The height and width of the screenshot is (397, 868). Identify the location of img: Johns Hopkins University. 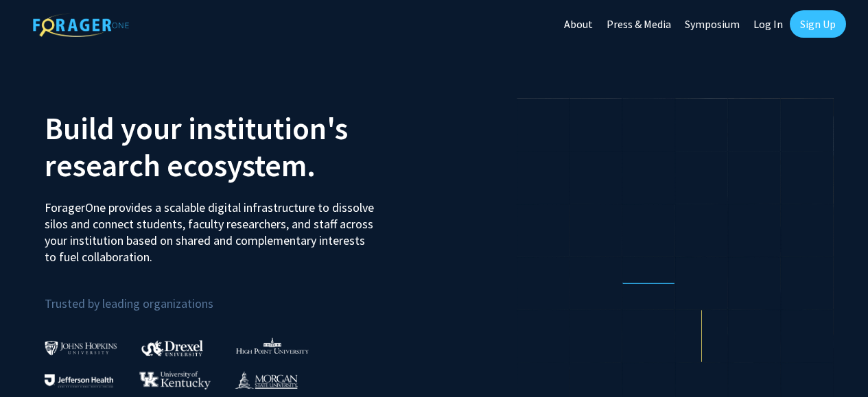
(81, 348).